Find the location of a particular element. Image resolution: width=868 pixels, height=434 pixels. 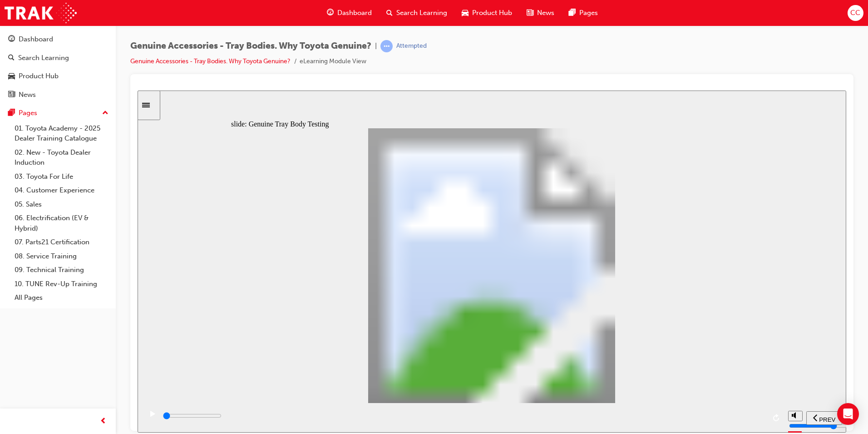

nav: slide navigation is located at coordinates (687, 327).